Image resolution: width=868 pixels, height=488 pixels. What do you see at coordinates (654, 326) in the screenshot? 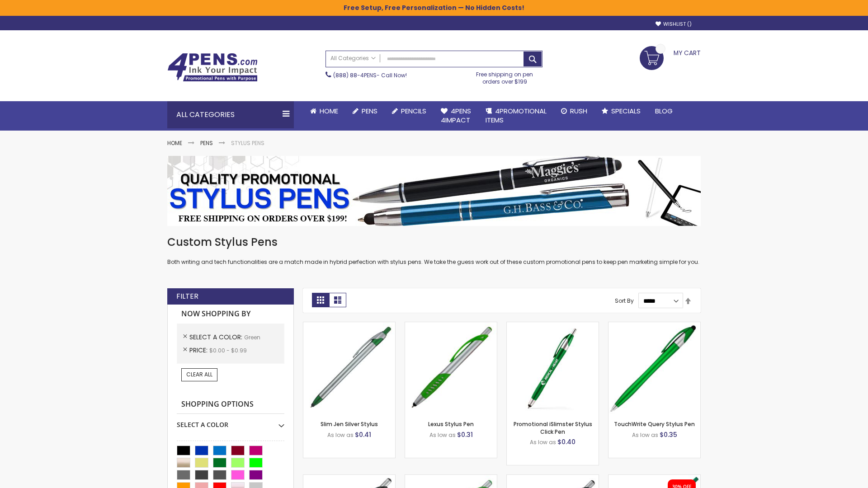
I see `a: TouchWrite Query Stylus Pen-Green` at bounding box center [654, 326].